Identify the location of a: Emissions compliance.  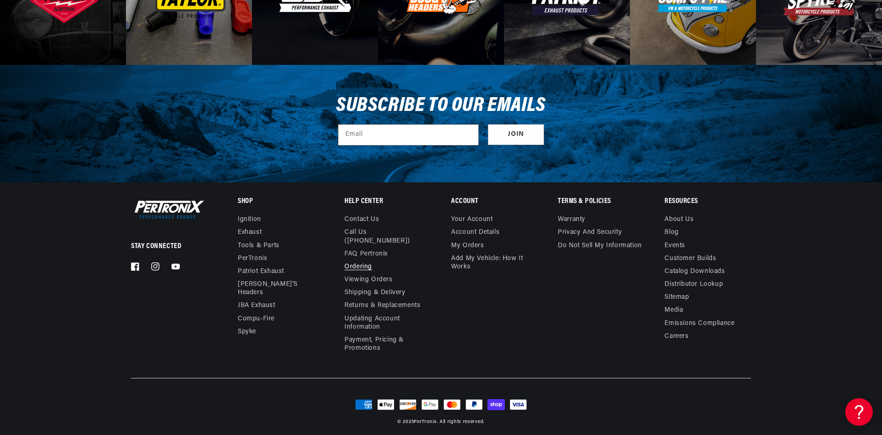
(700, 323).